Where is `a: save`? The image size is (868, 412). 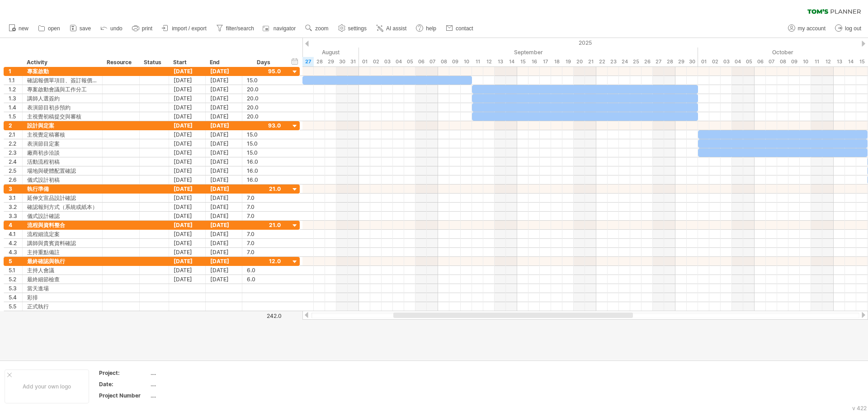 a: save is located at coordinates (81, 29).